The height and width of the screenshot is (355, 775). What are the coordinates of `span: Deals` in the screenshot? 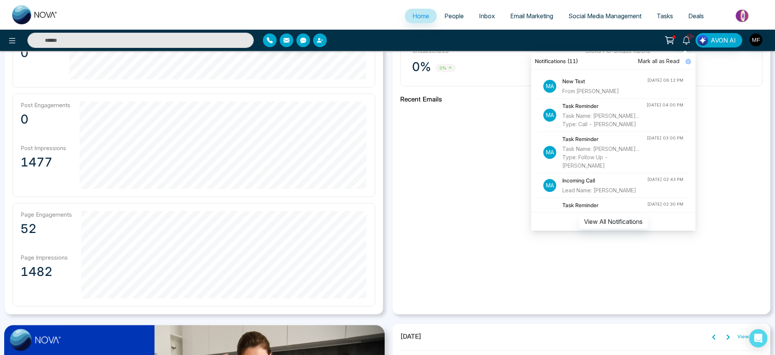 It's located at (696, 16).